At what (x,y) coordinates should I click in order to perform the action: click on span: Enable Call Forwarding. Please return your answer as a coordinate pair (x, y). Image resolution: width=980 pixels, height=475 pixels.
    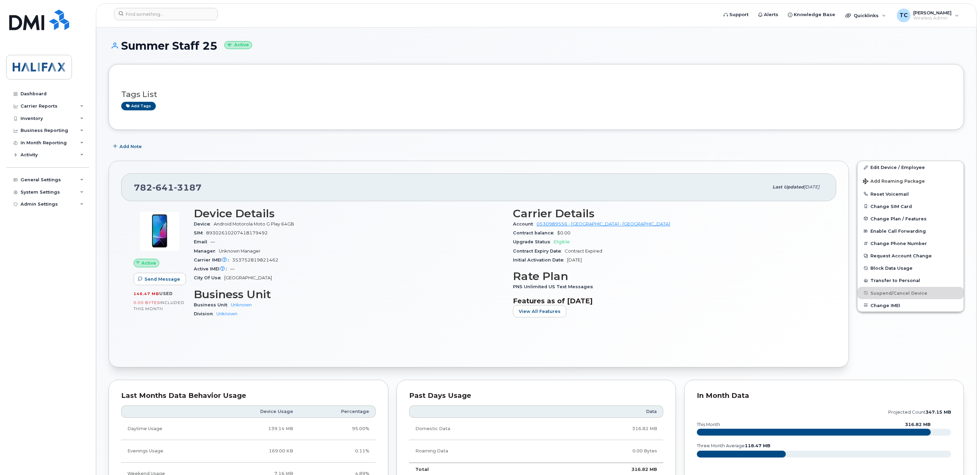
    Looking at the image, I should click on (898, 231).